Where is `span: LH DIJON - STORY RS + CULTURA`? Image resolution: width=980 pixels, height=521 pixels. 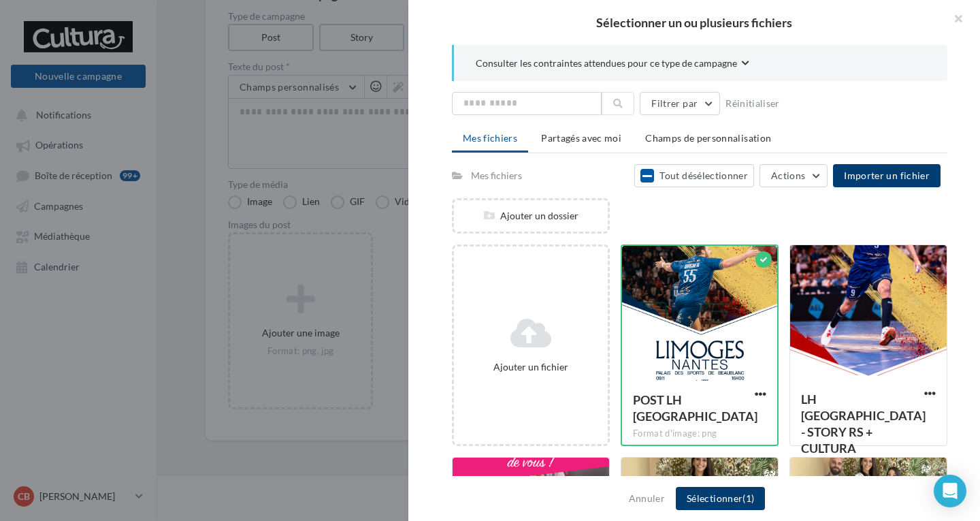
span: LH DIJON - STORY RS + CULTURA is located at coordinates (863, 423).